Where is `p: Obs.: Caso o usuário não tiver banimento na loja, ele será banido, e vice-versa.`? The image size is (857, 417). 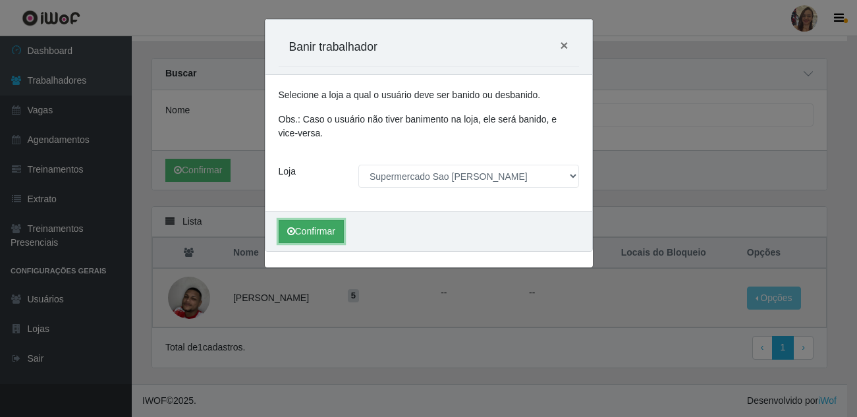
p: Obs.: Caso o usuário não tiver banimento na loja, ele será banido, e vice-versa. is located at coordinates (429, 126).